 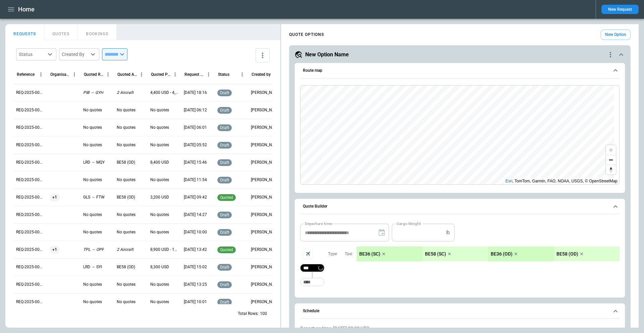 I want to click on button: Quoted Route column menu, so click(x=108, y=74).